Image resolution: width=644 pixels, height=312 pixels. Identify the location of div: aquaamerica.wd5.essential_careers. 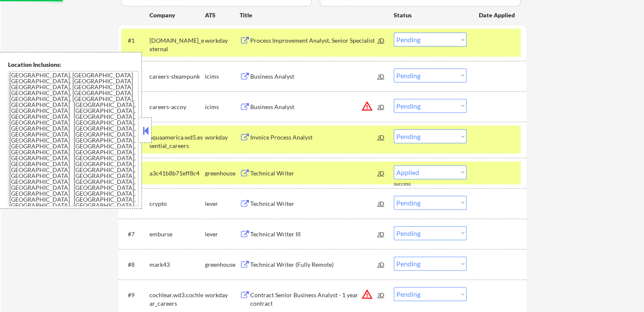
(177, 141).